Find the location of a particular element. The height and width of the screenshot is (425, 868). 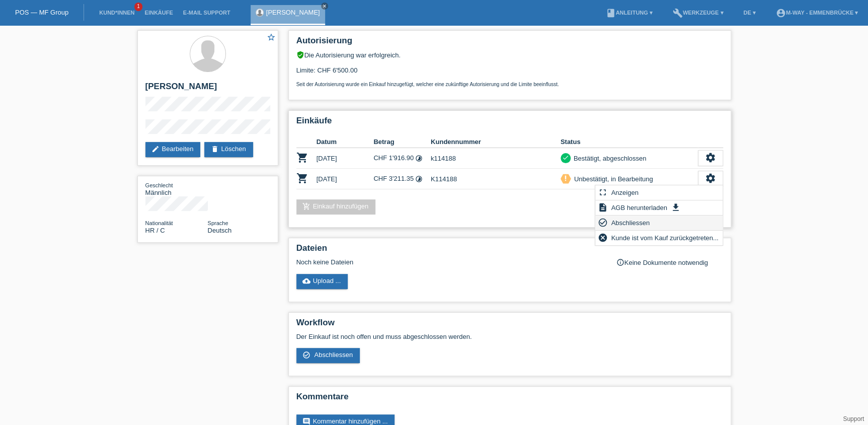

i: add_shopping_cart is located at coordinates (306, 206).